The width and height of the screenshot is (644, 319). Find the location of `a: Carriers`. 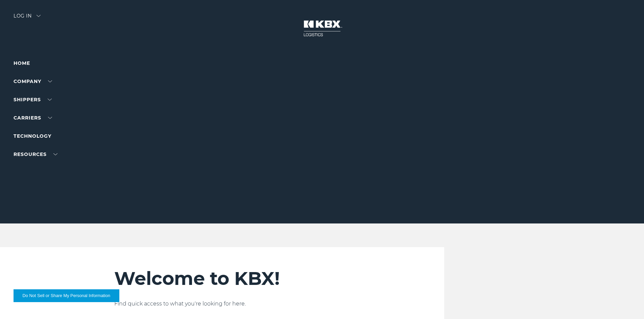

a: Carriers is located at coordinates (33, 118).